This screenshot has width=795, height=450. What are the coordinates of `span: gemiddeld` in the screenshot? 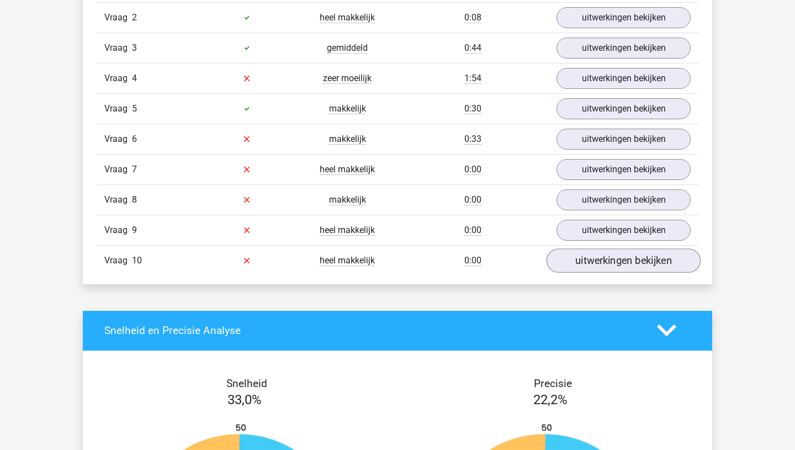 It's located at (347, 48).